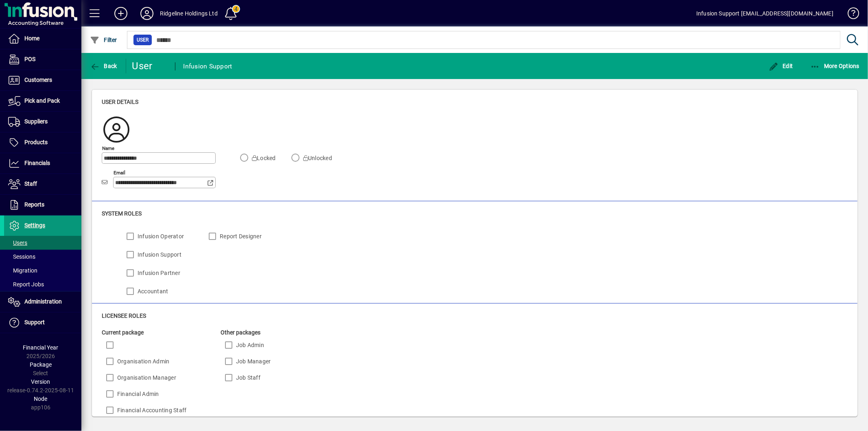  Describe the element at coordinates (43, 270) in the screenshot. I see `a: Migration` at that location.